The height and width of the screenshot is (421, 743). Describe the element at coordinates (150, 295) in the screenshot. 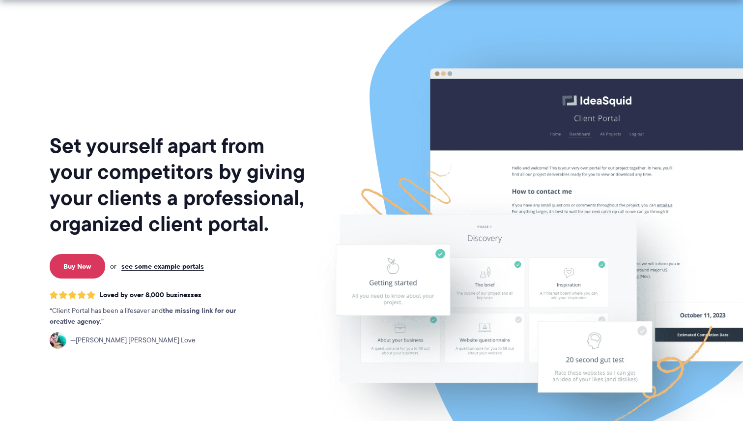

I see `span: Loved by over 8,000 businesses` at that location.